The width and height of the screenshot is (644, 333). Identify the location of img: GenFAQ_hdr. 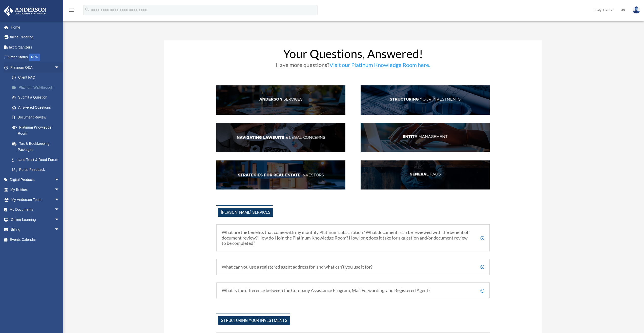
(425, 175).